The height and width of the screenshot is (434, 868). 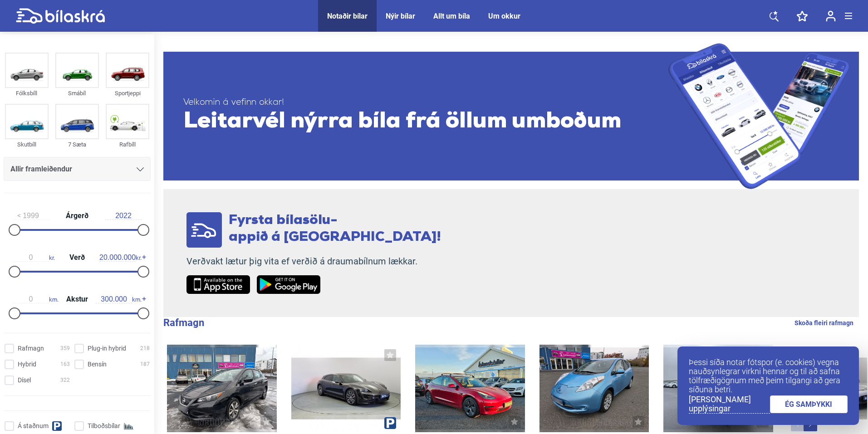 What do you see at coordinates (504, 16) in the screenshot?
I see `div: Um okkur` at bounding box center [504, 16].